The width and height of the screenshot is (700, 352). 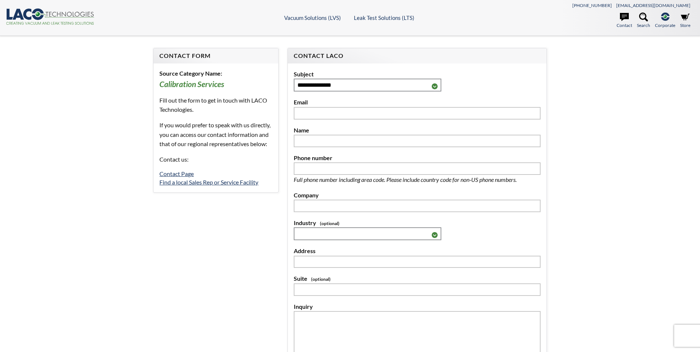 I want to click on label: Inquiry, so click(x=417, y=307).